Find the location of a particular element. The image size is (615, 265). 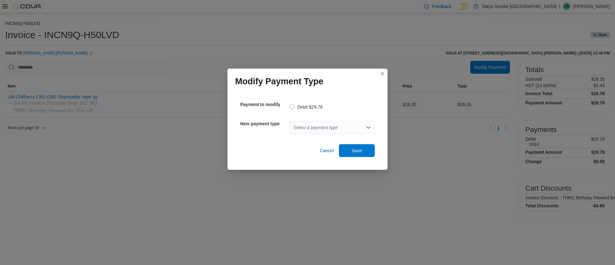

label: Debit $29.78 is located at coordinates (306, 107).